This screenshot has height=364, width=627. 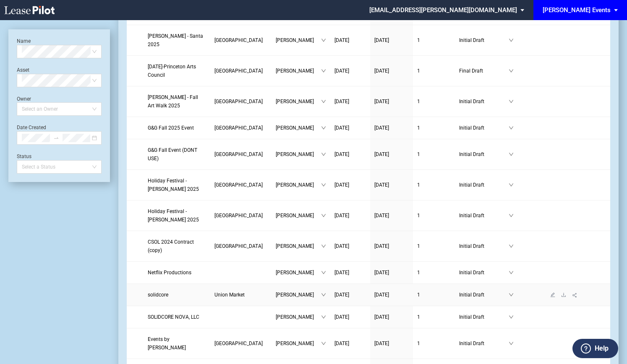 I want to click on label: Owner, so click(x=24, y=99).